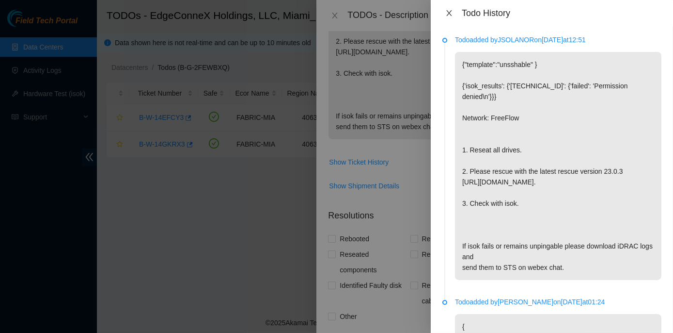 This screenshot has width=673, height=333. What do you see at coordinates (449, 13) in the screenshot?
I see `button: Close` at bounding box center [449, 13].